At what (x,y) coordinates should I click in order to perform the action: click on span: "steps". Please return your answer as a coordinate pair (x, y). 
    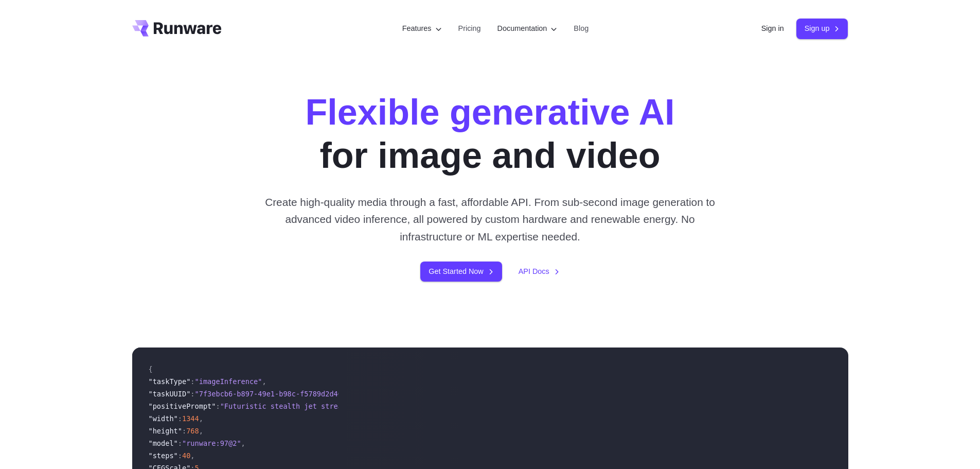
    Looking at the image, I should click on (163, 456).